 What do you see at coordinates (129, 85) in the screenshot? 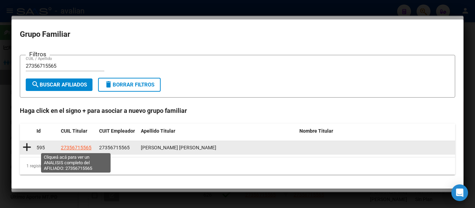
I see `span: Borrar Filtros` at bounding box center [129, 85].